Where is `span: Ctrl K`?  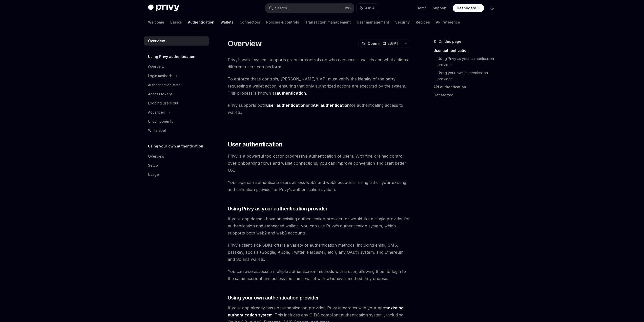
span: Ctrl K is located at coordinates (347, 8).